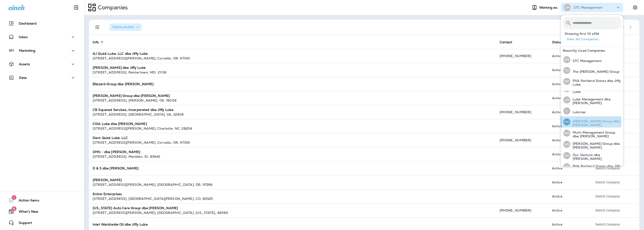 The width and height of the screenshot is (644, 230). I want to click on div: CL, so click(567, 12).